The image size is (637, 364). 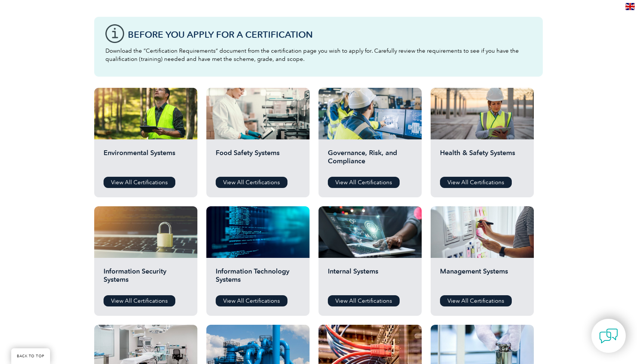 I want to click on h2: Information Security Systems, so click(x=146, y=279).